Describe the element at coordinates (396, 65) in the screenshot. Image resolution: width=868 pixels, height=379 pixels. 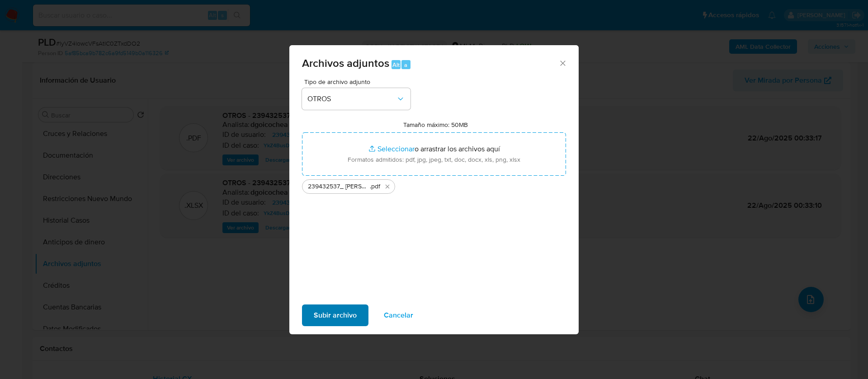
I see `span: Alt` at that location.